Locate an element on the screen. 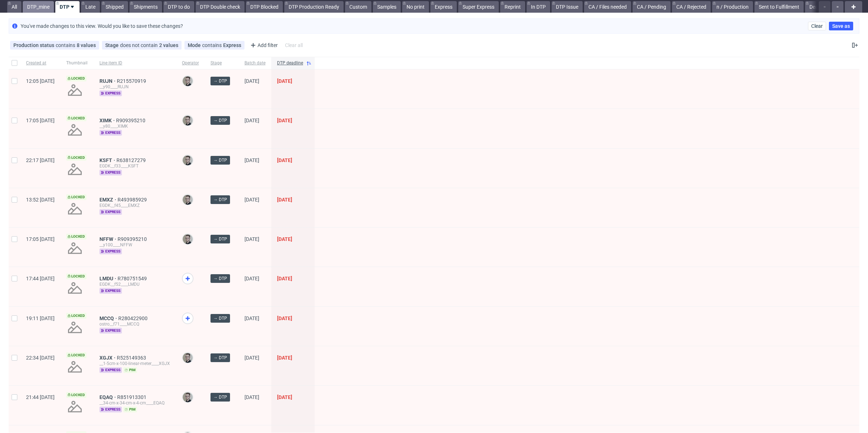 This screenshot has width=868, height=433. a: DTP Production Ready is located at coordinates (314, 7).